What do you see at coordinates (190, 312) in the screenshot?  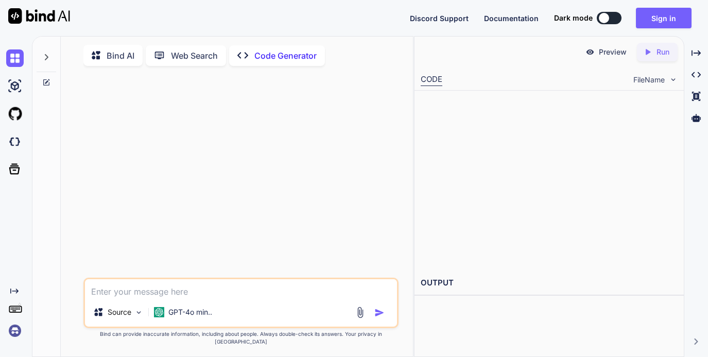 I see `p: GPT-4o min..` at bounding box center [190, 312].